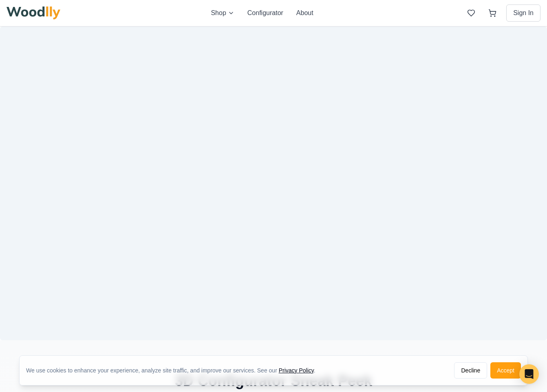  Describe the element at coordinates (470, 371) in the screenshot. I see `button: Decline` at that location.